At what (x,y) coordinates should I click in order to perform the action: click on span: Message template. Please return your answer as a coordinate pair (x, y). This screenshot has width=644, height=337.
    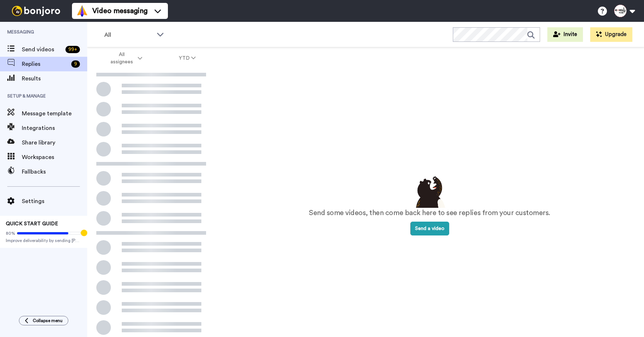
    Looking at the image, I should click on (55, 114).